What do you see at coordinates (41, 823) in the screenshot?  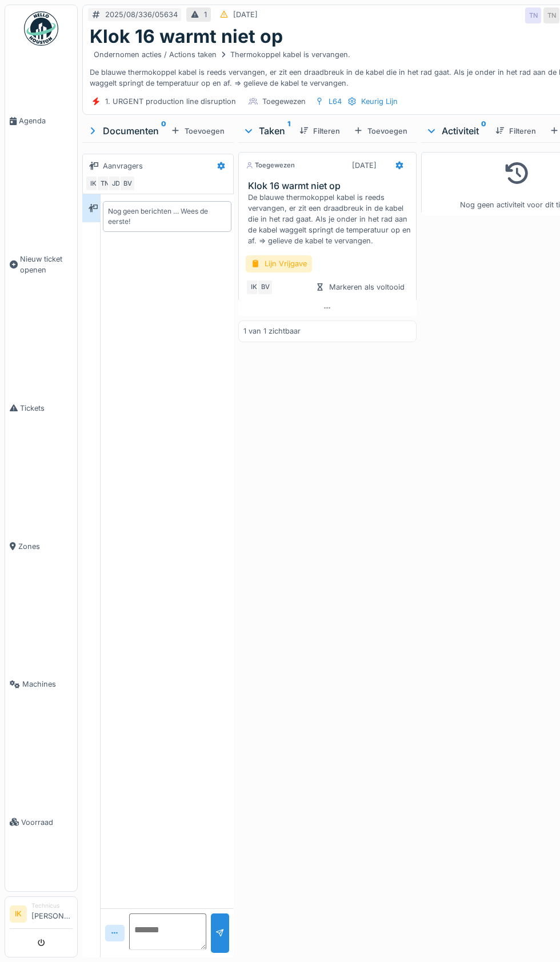 I see `a: Voorraad` at bounding box center [41, 823].